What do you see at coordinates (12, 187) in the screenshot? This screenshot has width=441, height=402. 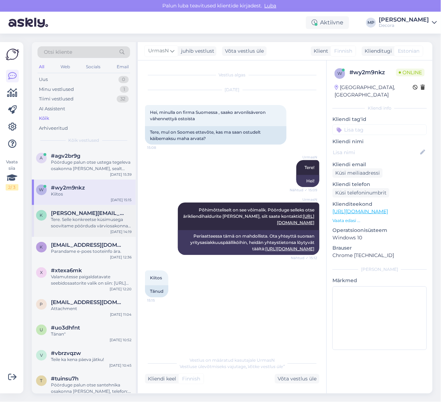 I see `div: 2 / 3` at bounding box center [12, 187].